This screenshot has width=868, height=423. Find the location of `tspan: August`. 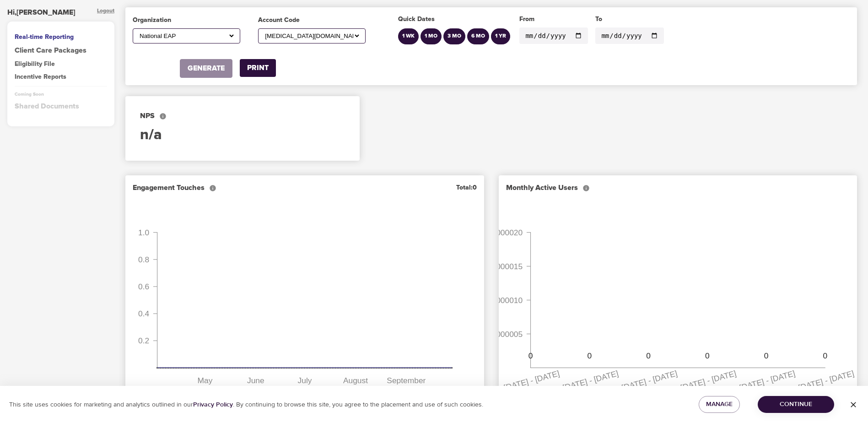

tspan: August is located at coordinates (356, 381).